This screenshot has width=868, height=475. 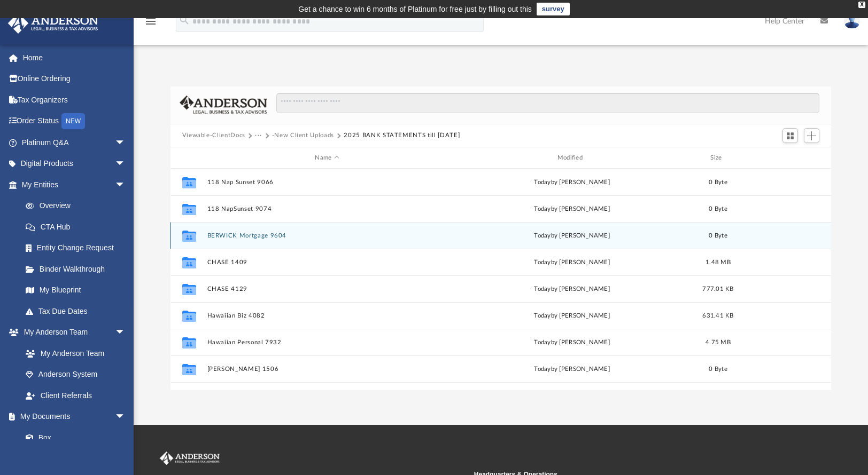 I want to click on a: survey, so click(x=553, y=9).